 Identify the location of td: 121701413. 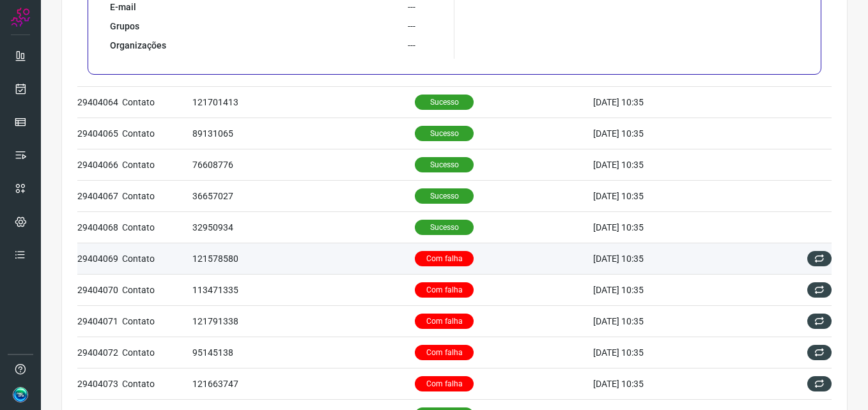
(304, 102).